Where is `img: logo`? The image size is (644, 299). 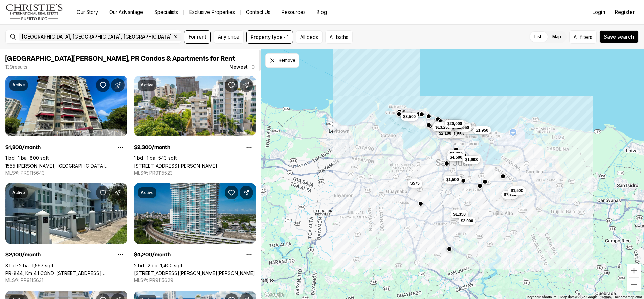
img: logo is located at coordinates (34, 12).